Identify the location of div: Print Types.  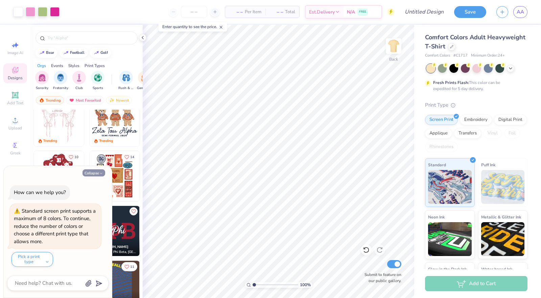
(95, 66).